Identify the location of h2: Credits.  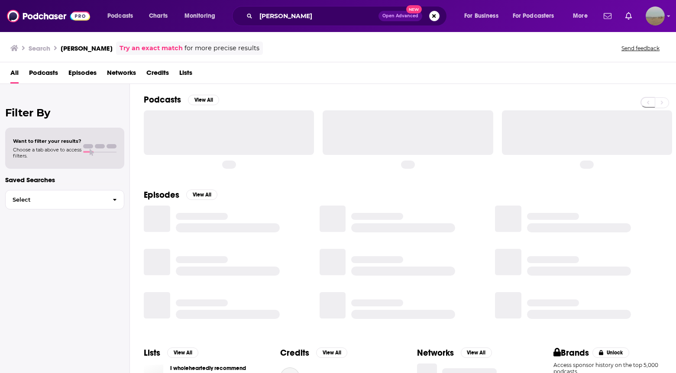
(294, 353).